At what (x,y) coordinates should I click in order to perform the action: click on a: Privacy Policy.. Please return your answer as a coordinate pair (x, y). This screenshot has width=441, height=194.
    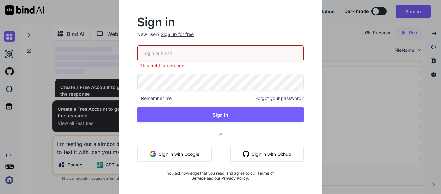
    Looking at the image, I should click on (236, 178).